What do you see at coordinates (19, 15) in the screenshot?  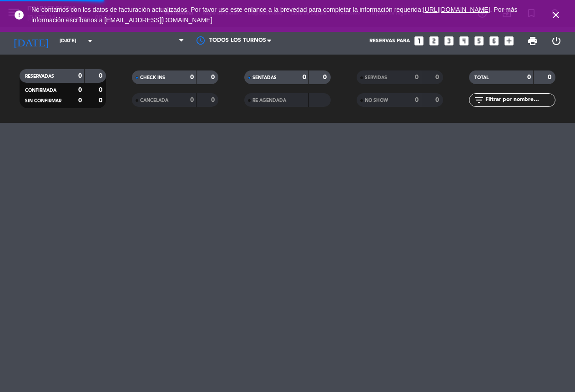 I see `i: error` at bounding box center [19, 15].